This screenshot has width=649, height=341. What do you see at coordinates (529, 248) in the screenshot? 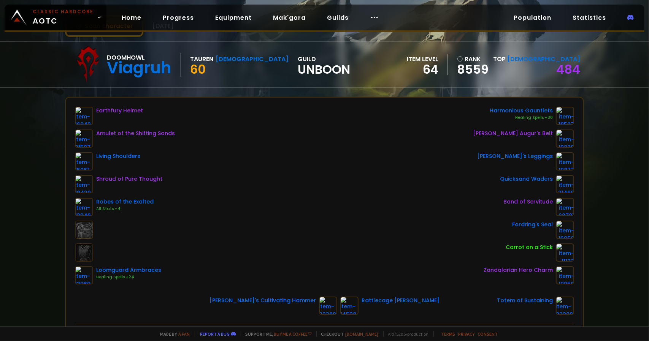
I see `div: Carrot on a Stick` at bounding box center [529, 248].